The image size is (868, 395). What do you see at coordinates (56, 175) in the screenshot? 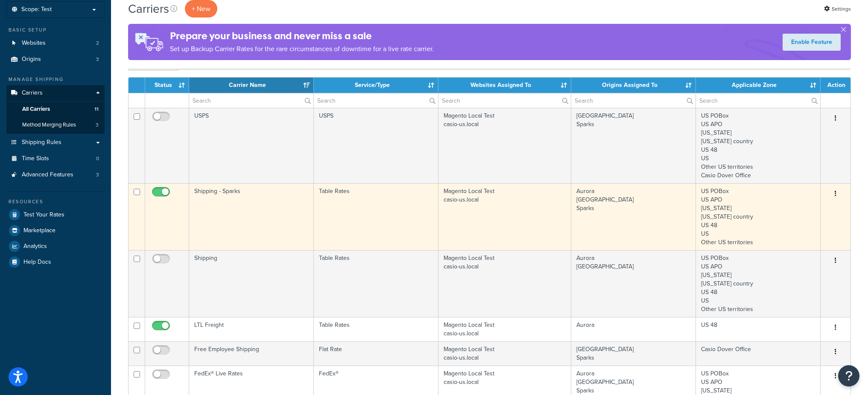
I see `a: Advanced Features 3` at bounding box center [56, 175].